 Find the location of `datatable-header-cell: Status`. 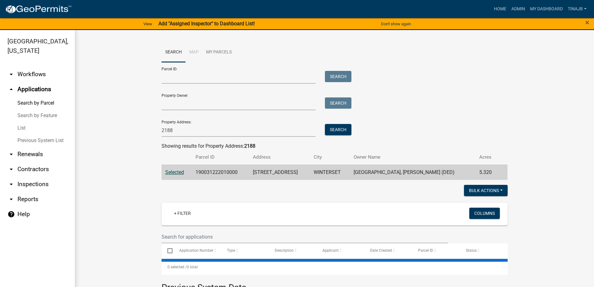

datatable-header-cell: Status is located at coordinates (483, 250).